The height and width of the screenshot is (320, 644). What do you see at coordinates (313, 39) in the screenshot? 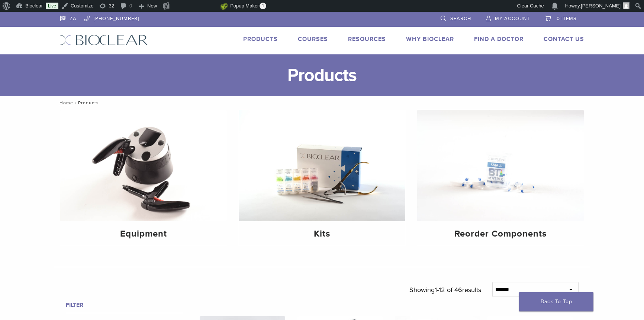
I see `a: Courses` at bounding box center [313, 39].